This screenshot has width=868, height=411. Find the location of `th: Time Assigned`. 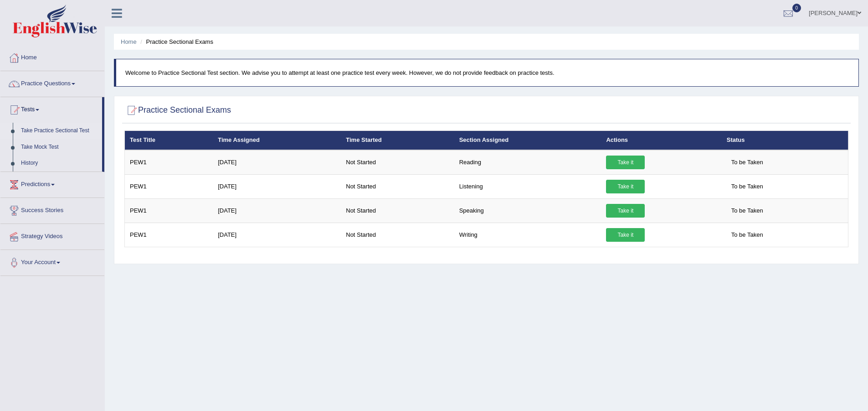

th: Time Assigned is located at coordinates (277, 140).